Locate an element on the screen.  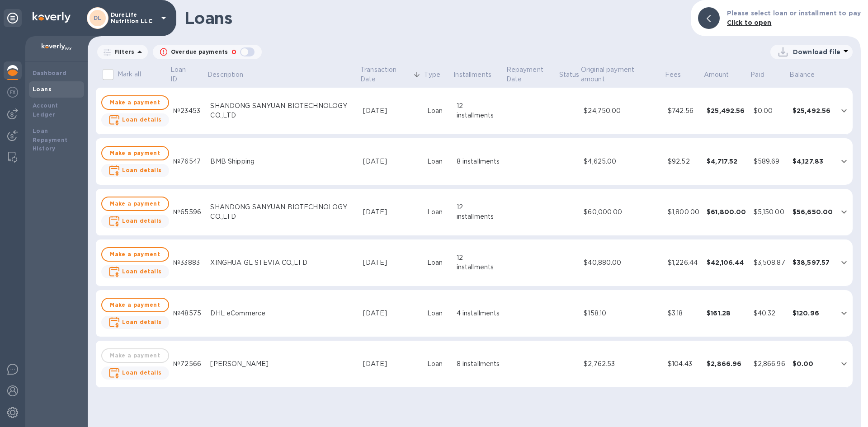
div: $61,800.00 is located at coordinates (727, 212).